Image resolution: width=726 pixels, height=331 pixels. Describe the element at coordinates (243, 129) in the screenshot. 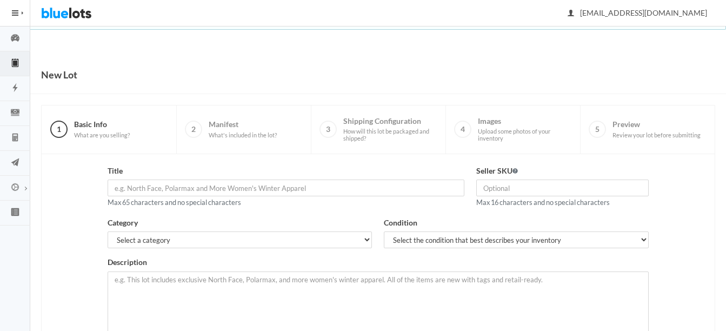

I see `span: Manifest` at that location.